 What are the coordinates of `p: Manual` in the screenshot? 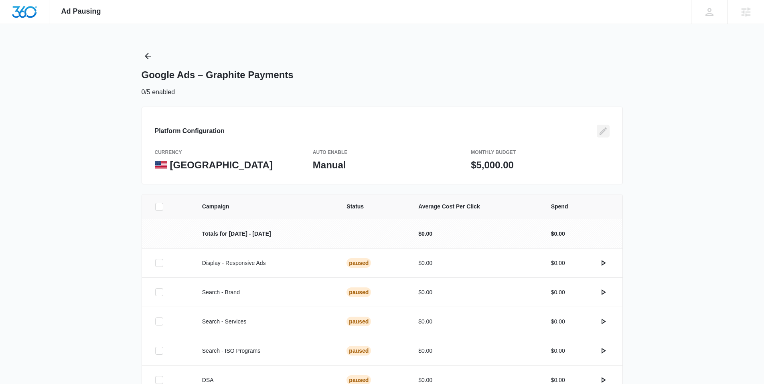 It's located at (382, 165).